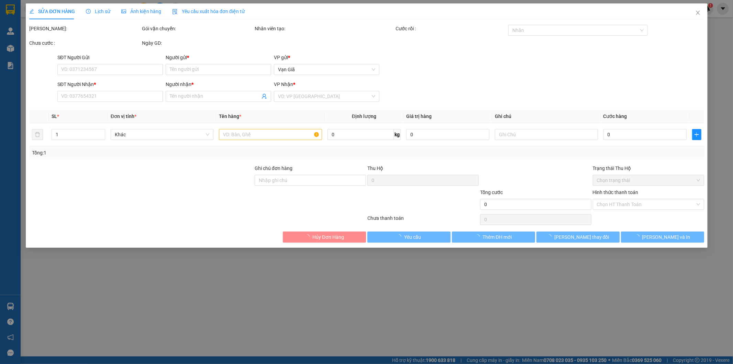 This screenshot has height=364, width=733. Describe the element at coordinates (491, 192) in the screenshot. I see `span: Tổng cước` at that location.